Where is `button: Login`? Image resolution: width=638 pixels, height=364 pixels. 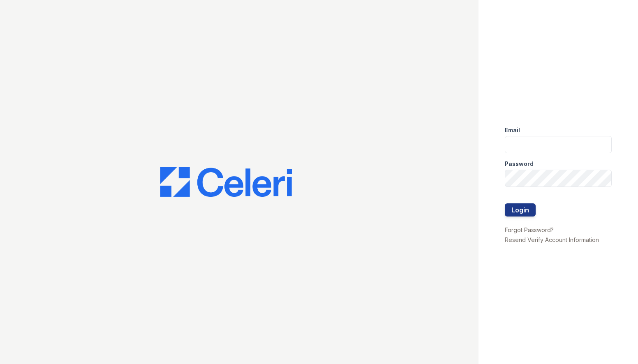
button: Login is located at coordinates (520, 210).